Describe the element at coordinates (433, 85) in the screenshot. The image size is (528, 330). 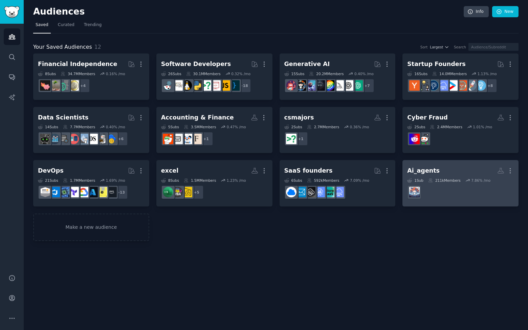
I see `img: Entrepreneurship` at that location.